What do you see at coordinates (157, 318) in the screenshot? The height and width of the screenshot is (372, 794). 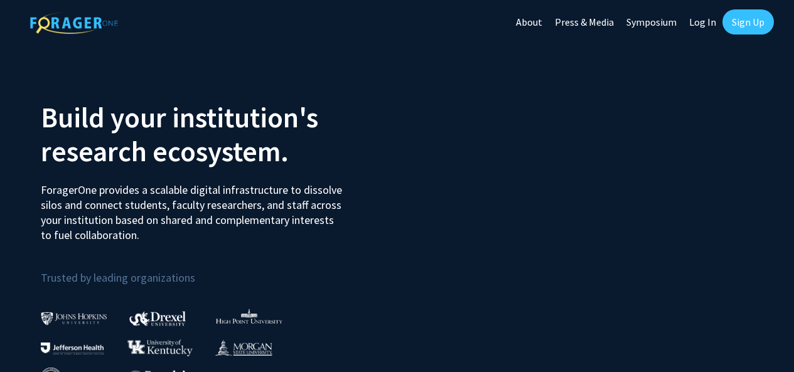 I see `img: Drexel University` at bounding box center [157, 318].